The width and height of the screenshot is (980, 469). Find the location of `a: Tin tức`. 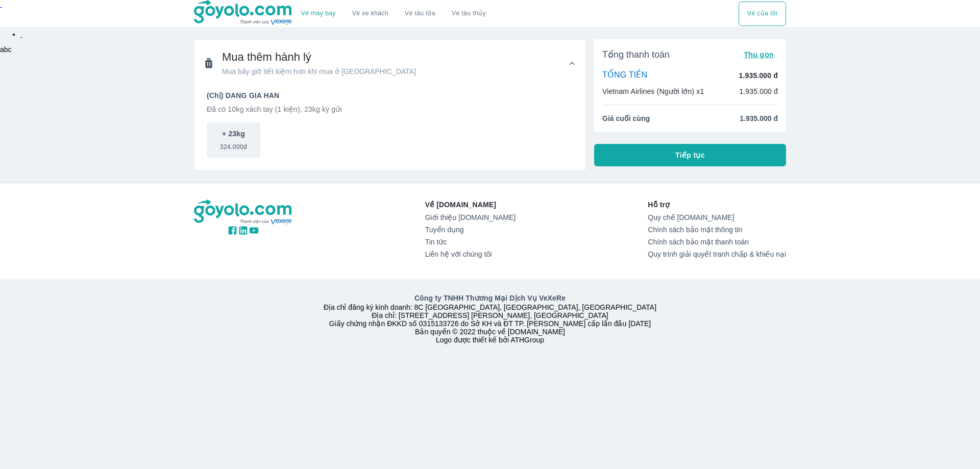

a: Tin tức is located at coordinates (470, 242).